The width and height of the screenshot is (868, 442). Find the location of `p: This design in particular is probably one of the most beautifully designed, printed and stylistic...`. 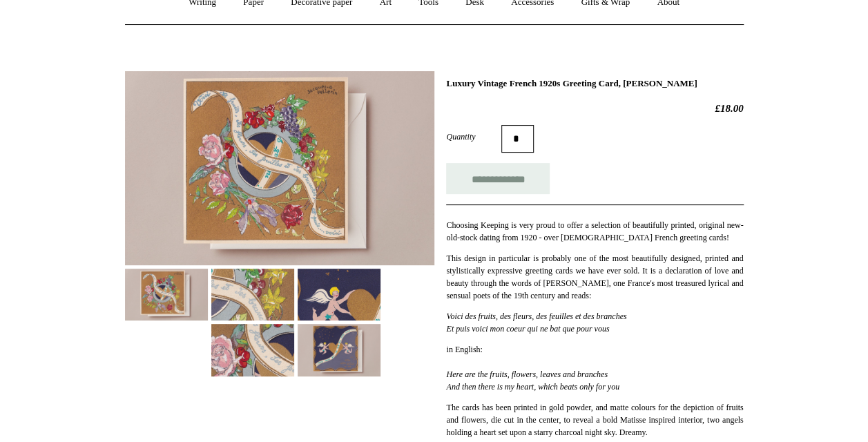

p: This design in particular is probably one of the most beautifully designed, printed and stylistic... is located at coordinates (594, 277).